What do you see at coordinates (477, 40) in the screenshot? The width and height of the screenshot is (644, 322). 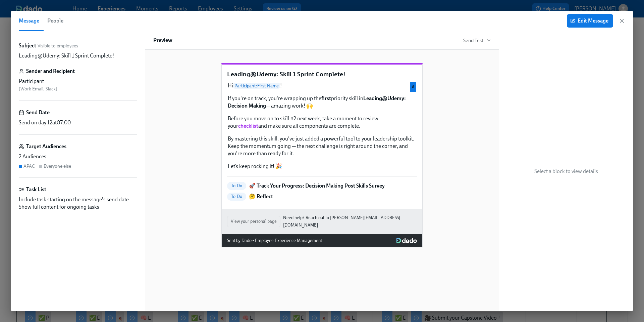 I see `button: Send Test` at bounding box center [477, 40].